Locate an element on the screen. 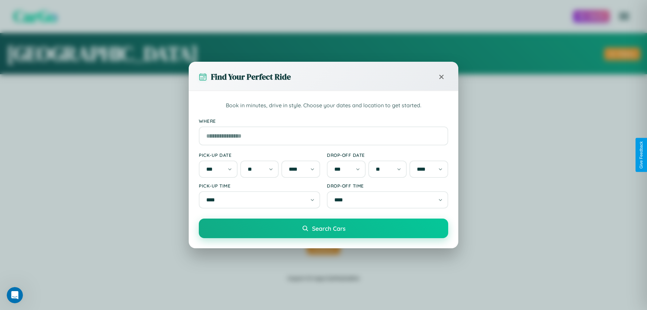 The image size is (647, 310). p: Book in minutes, drive in style. Choose your dates and location to get started. is located at coordinates (324, 106).